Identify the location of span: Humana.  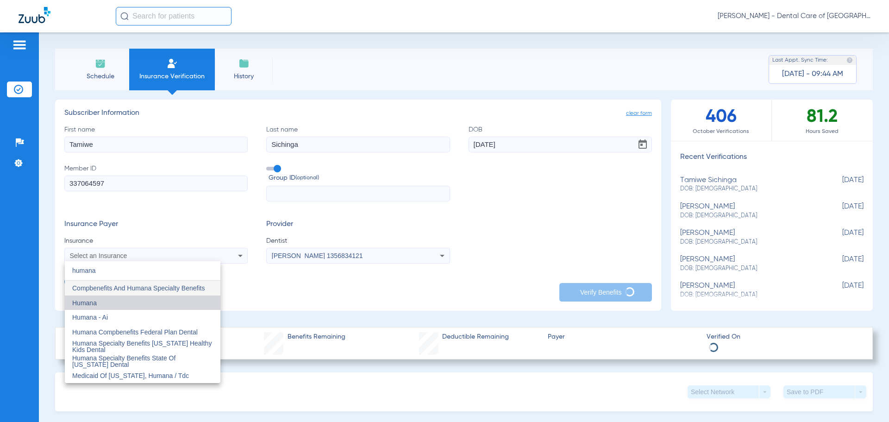
(84, 303).